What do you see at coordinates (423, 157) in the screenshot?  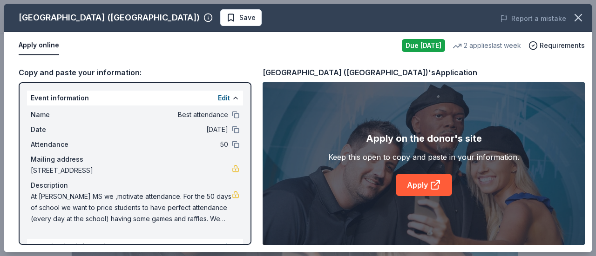 I see `div: Keep this open to copy and paste in your information.` at bounding box center [423, 157].